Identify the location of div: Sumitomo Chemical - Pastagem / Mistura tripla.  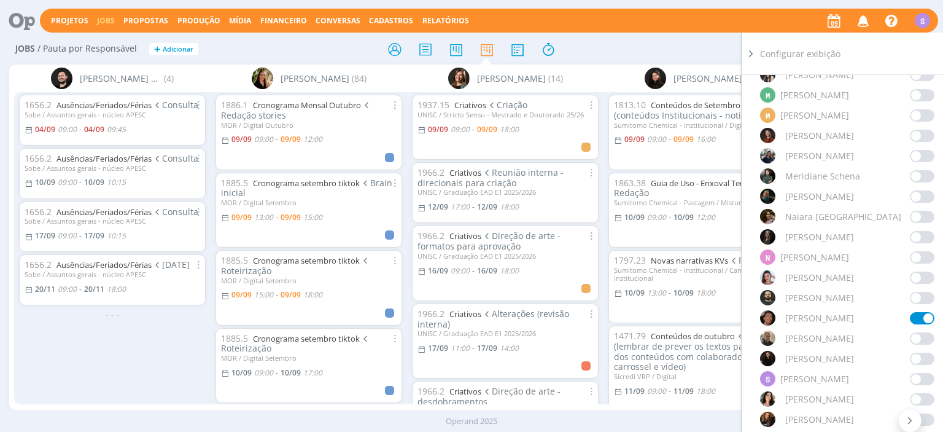
(702, 202).